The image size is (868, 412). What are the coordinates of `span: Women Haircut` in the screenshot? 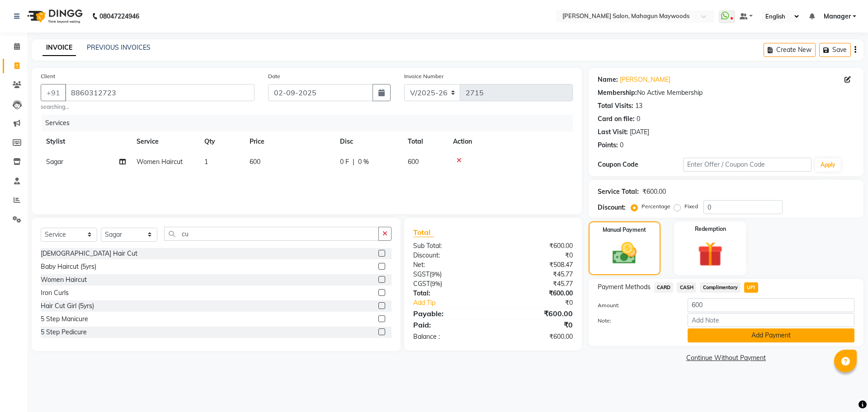 It's located at (160, 162).